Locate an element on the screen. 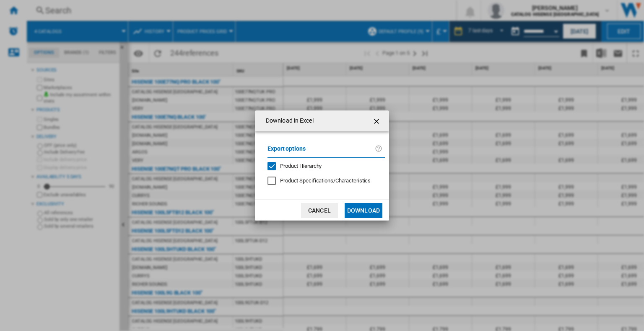  md-checkbox: Product Hierarchy is located at coordinates (322, 166).